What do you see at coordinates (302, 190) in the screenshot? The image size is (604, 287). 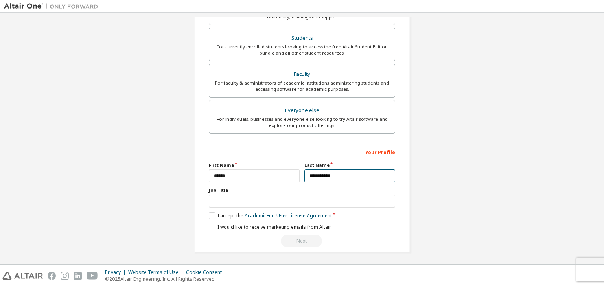 I see `label: Job Title` at bounding box center [302, 190].